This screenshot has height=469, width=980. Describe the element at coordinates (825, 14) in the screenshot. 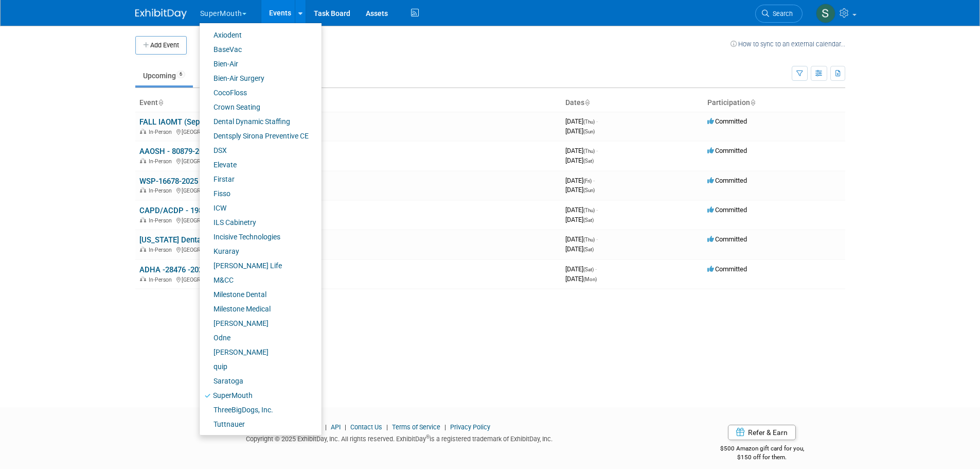

I see `img: Sam Murphy` at that location.